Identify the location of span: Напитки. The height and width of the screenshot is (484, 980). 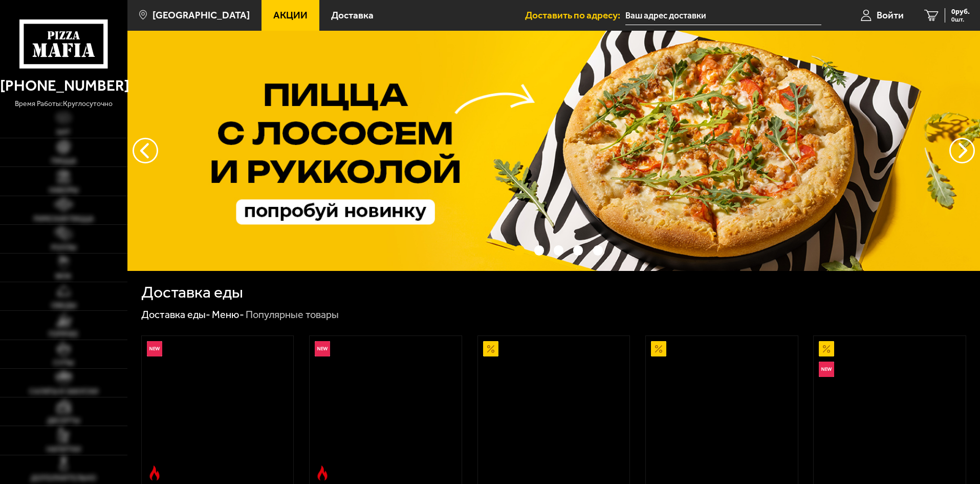
(64, 449).